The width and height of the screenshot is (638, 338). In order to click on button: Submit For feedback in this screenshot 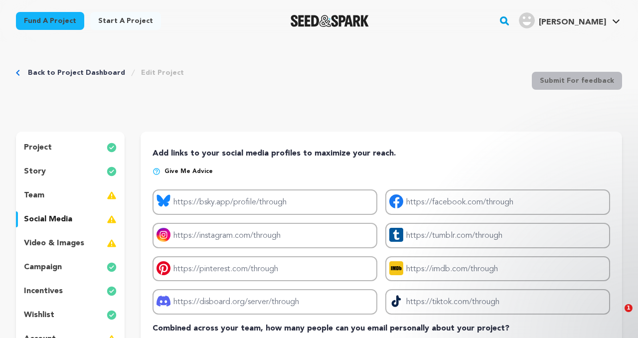, I will do `click(576, 81)`.